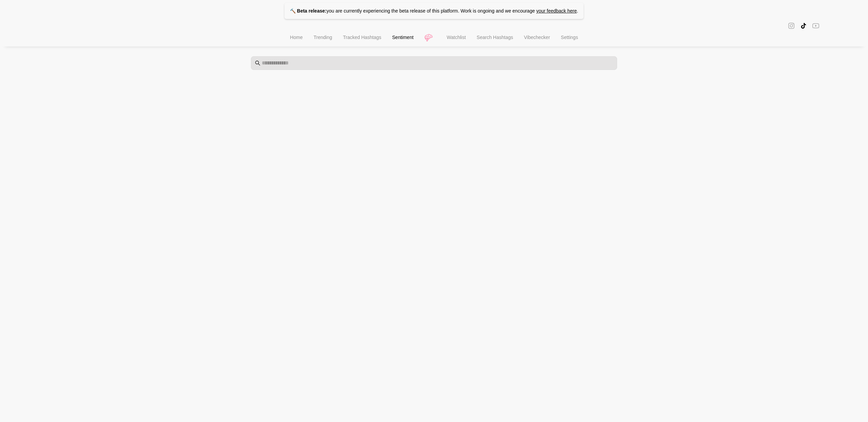  I want to click on strong: 🔨 Beta release:, so click(308, 11).